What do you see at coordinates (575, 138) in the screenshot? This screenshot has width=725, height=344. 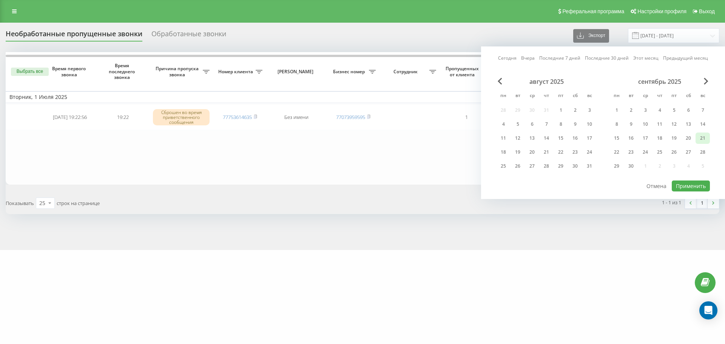 I see `div: 16` at bounding box center [575, 138].